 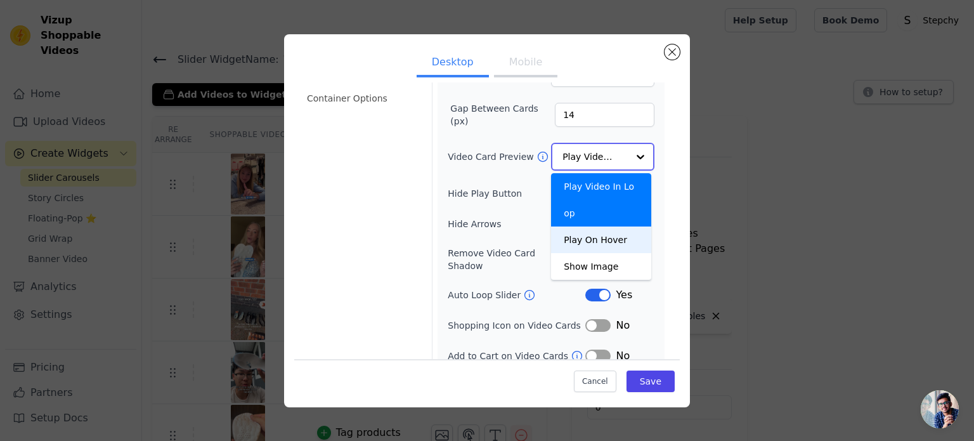 I want to click on button: Cancel, so click(x=595, y=381).